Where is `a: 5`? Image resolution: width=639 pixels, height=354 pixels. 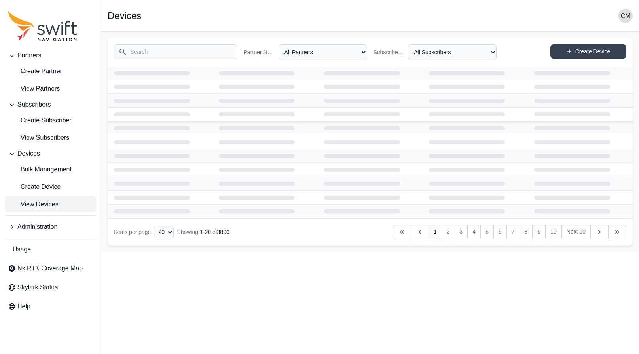 a: 5 is located at coordinates (487, 232).